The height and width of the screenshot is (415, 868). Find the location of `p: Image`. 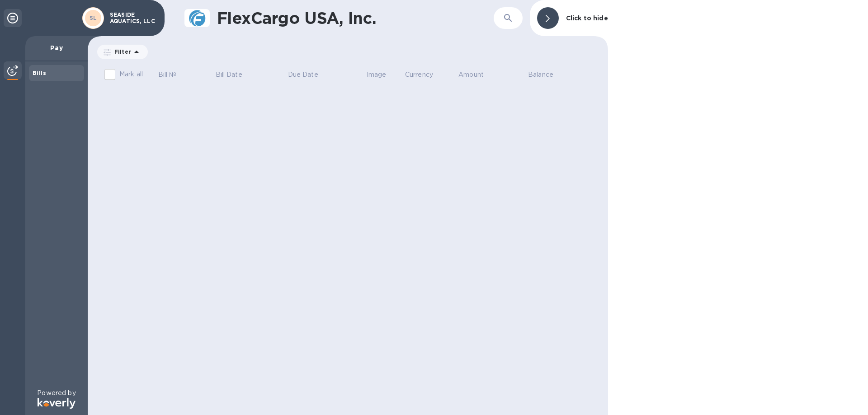

p: Image is located at coordinates (377, 75).